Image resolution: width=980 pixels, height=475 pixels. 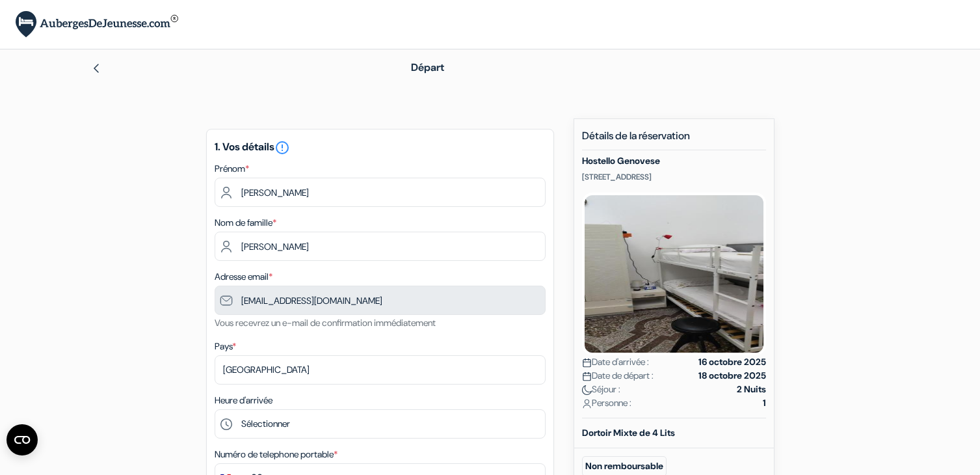 What do you see at coordinates (380, 192) in the screenshot?
I see `input: Entrez votre prénom` at bounding box center [380, 192].